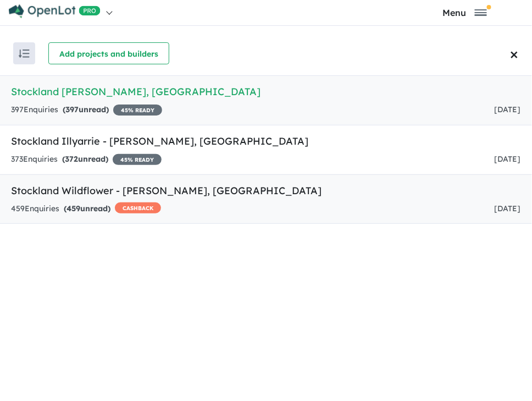 The width and height of the screenshot is (532, 401). Describe the element at coordinates (24, 53) in the screenshot. I see `img: sort.svg` at that location.